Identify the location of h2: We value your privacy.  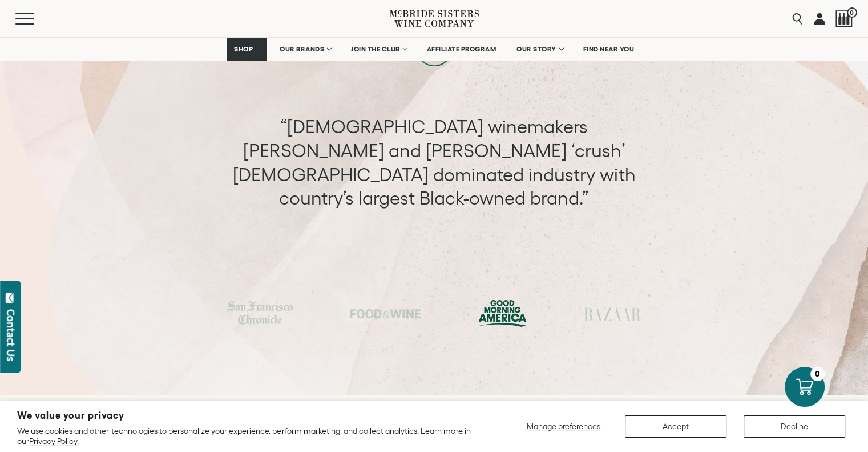
(248, 415).